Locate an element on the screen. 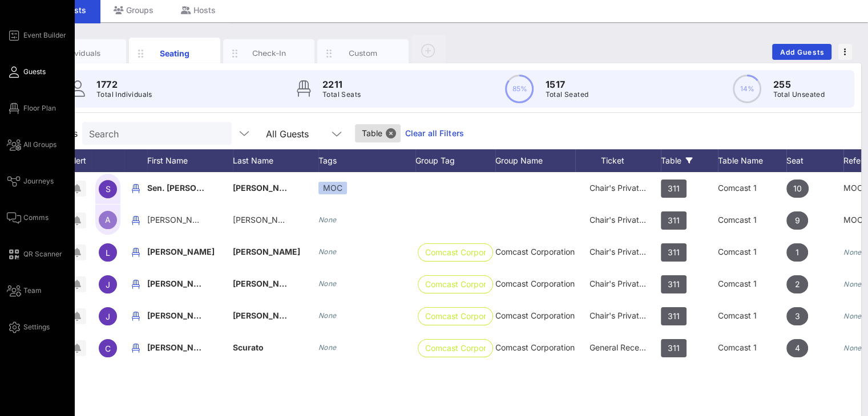  div: Tags is located at coordinates (367, 161).